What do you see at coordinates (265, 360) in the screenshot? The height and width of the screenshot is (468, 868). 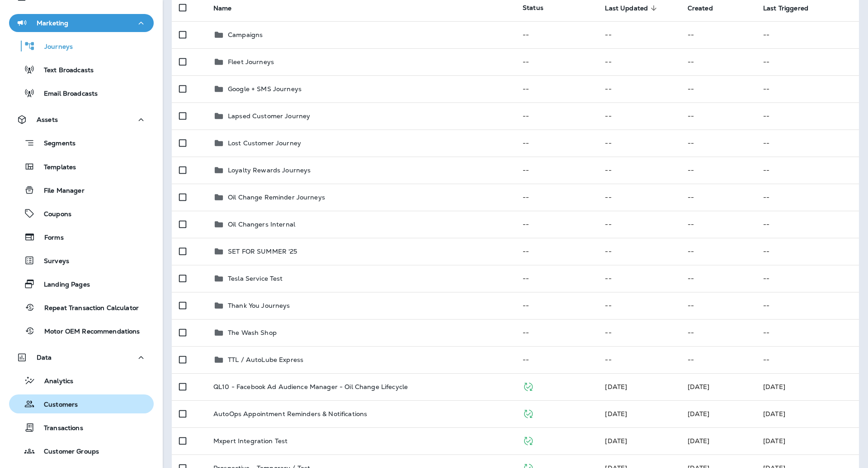 I see `p: TTL / AutoLube Express` at bounding box center [265, 360].